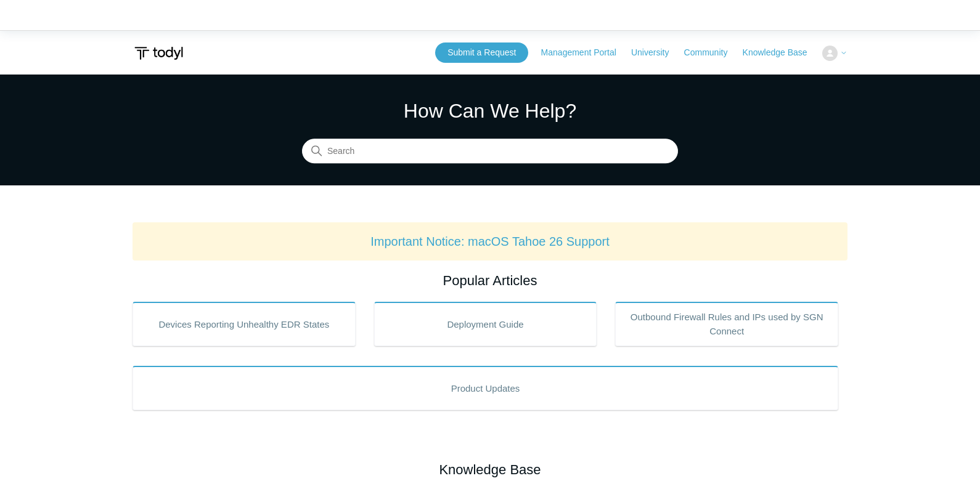 Image resolution: width=980 pixels, height=481 pixels. I want to click on a: Knowledge Base, so click(781, 52).